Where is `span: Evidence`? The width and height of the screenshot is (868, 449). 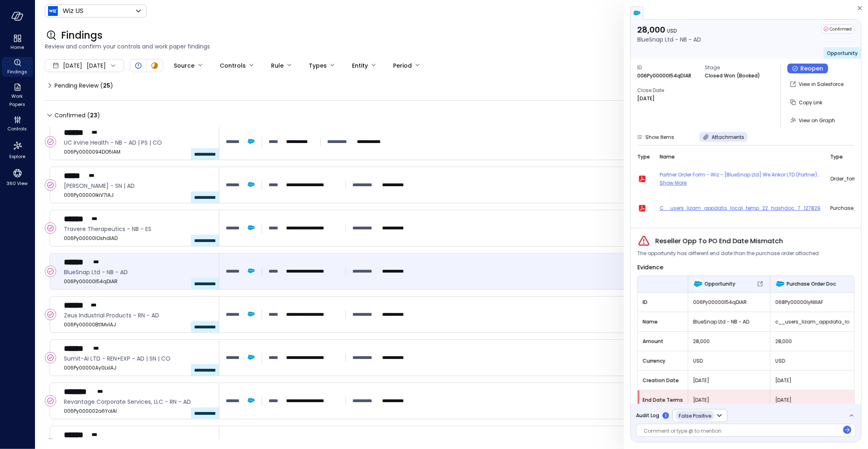 span: Evidence is located at coordinates (650, 267).